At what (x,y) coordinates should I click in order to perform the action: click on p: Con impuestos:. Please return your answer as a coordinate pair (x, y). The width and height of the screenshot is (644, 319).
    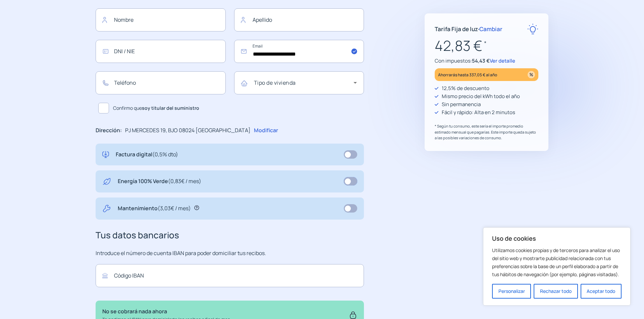
    Looking at the image, I should click on (486, 61).